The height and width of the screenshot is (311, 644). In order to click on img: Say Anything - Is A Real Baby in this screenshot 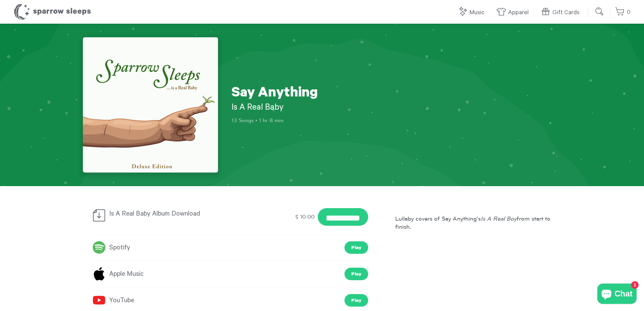, I will do `click(150, 104)`.